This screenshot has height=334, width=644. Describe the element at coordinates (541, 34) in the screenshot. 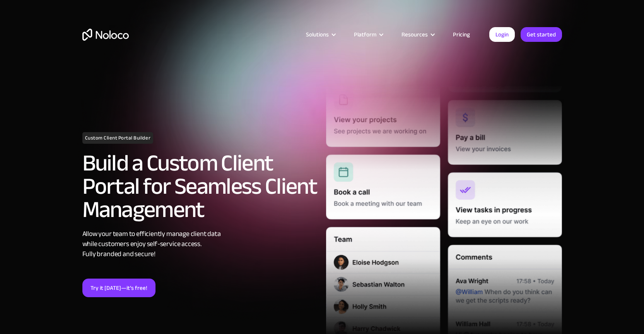

I see `a: Get started` at that location.